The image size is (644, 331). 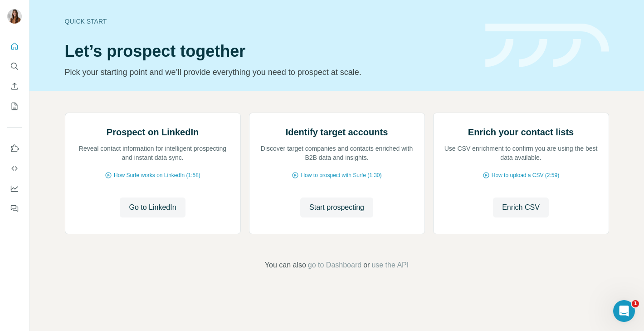 What do you see at coordinates (270, 72) in the screenshot?
I see `p: Pick your starting point and we’ll provide everything you need to prospect at scale.` at bounding box center [270, 72].